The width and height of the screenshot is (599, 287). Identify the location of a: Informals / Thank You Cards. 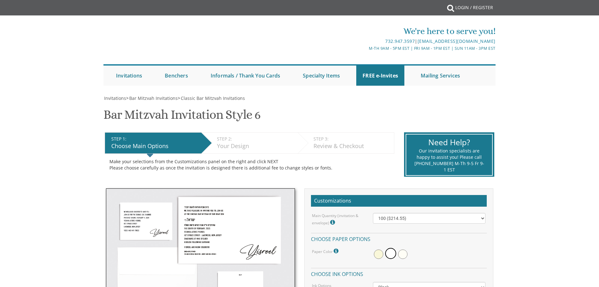
(245, 75).